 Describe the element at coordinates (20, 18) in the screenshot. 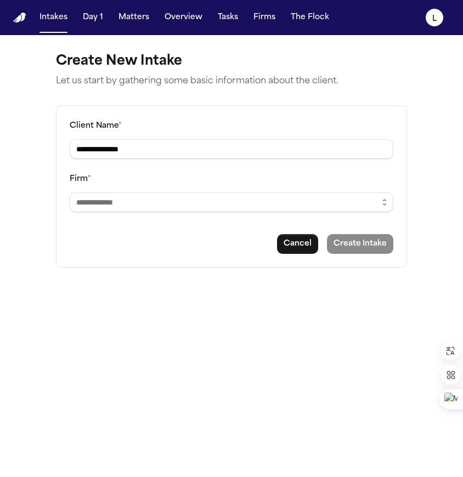

I see `a: Home` at that location.